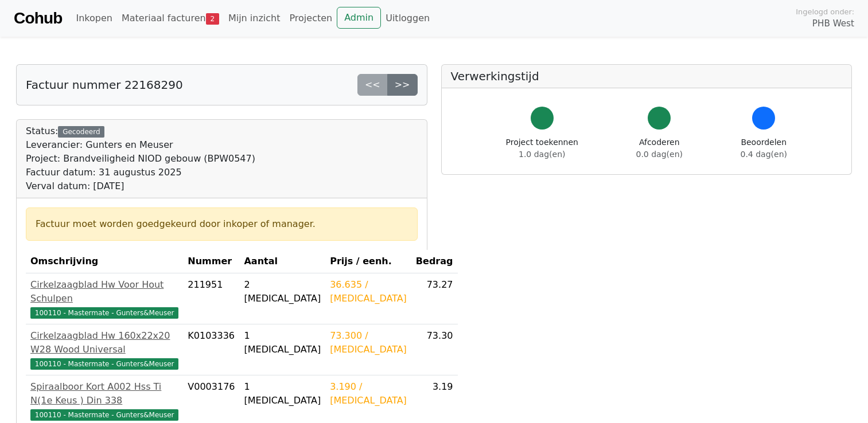 The image size is (868, 423). I want to click on a: Spiraalboor Kort A002 Hss Ti N(1e Keus ) Din 338100110 - Mastermate - Gunters&Meuser, so click(104, 400).